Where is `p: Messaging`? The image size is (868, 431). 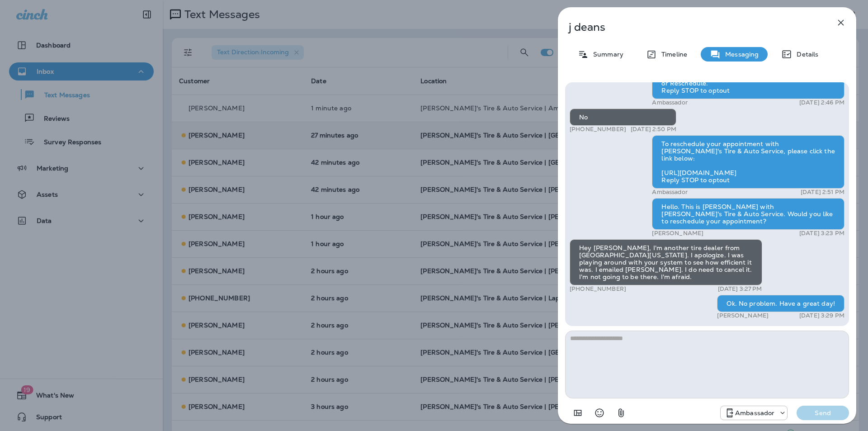
p: Messaging is located at coordinates (740, 54).